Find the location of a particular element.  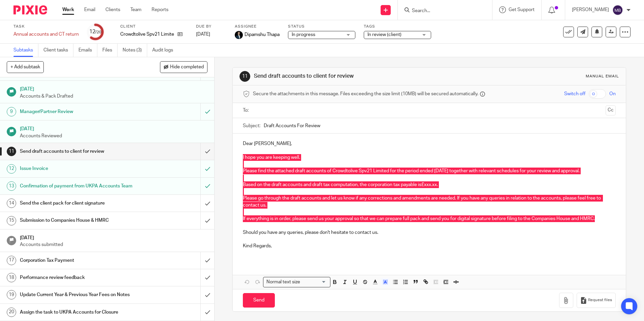

div: Annual accounts and CT return is located at coordinates (46, 35).